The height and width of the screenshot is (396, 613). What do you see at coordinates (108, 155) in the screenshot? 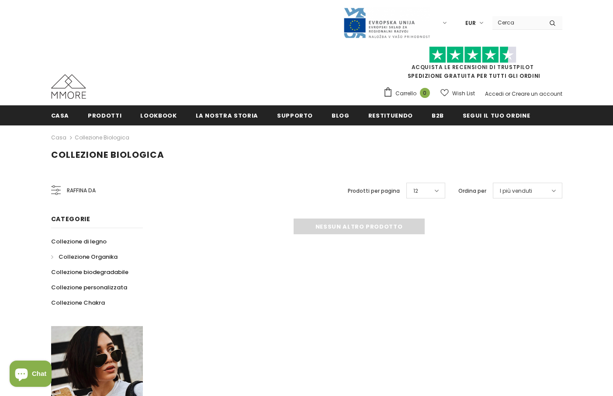
I see `span: Collezione biologica` at bounding box center [108, 155].